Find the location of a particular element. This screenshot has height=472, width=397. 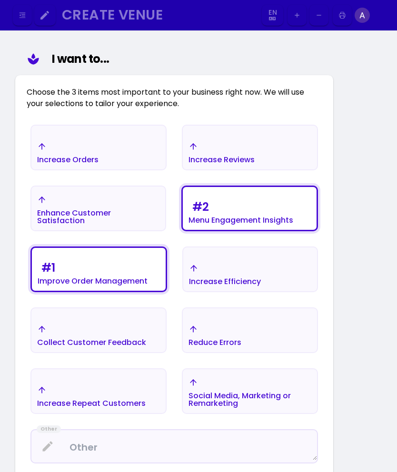

div: Increase Repeat Customers is located at coordinates (91, 404).